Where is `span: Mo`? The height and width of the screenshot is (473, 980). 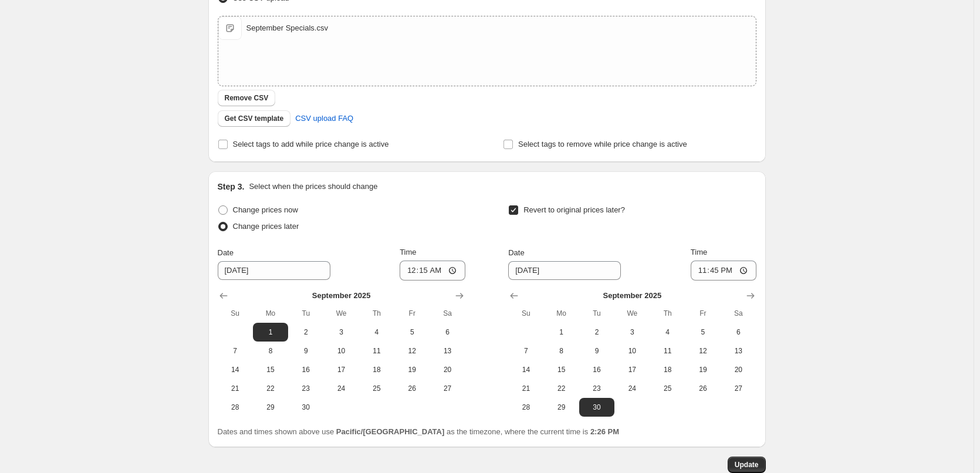 span: Mo is located at coordinates (271, 313).